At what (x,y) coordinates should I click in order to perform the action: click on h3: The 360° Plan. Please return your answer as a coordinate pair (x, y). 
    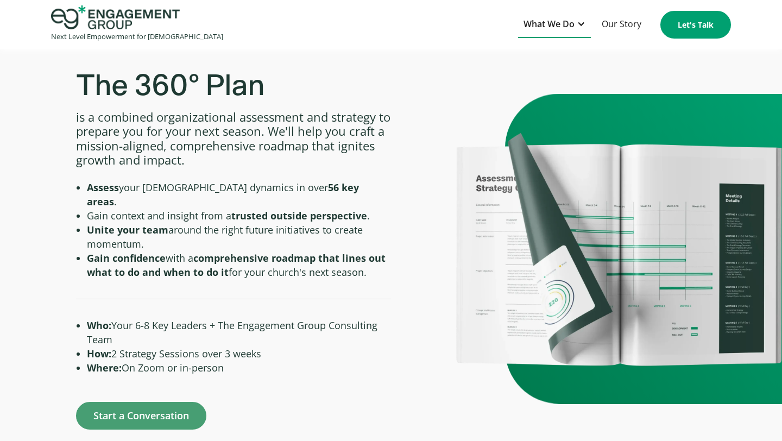
    Looking at the image, I should click on (233, 86).